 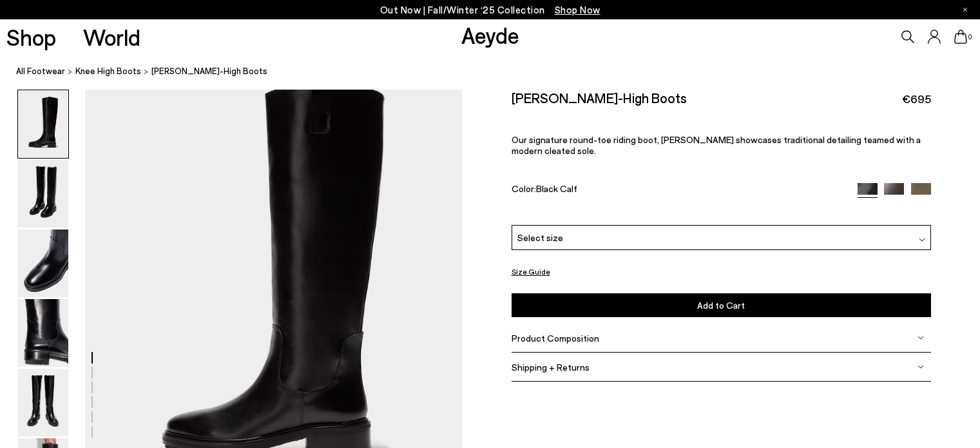 I want to click on nav: breadcrumb, so click(x=498, y=72).